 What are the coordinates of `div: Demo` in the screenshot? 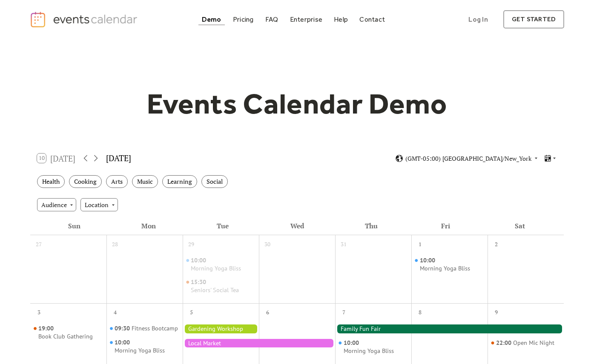 It's located at (212, 19).